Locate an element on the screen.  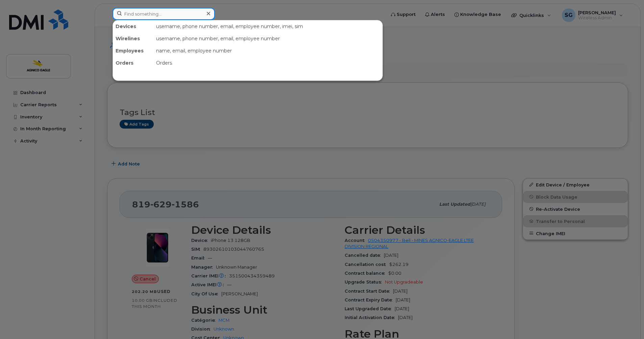
div: Devices is located at coordinates (133, 27).